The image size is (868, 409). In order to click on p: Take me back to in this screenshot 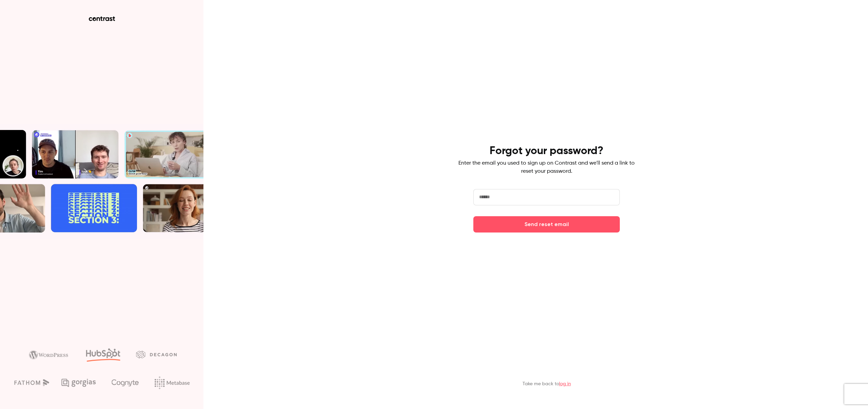, I will do `click(547, 384)`.